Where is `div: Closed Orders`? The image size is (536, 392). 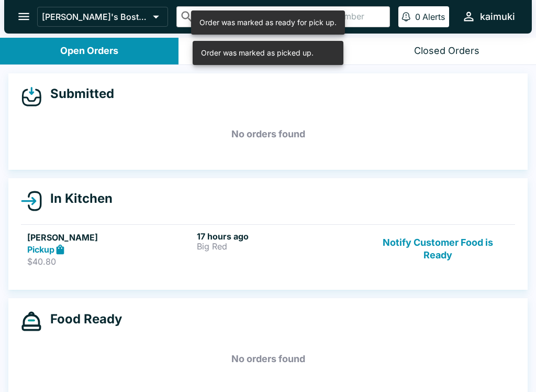
div: Closed Orders is located at coordinates (447, 51).